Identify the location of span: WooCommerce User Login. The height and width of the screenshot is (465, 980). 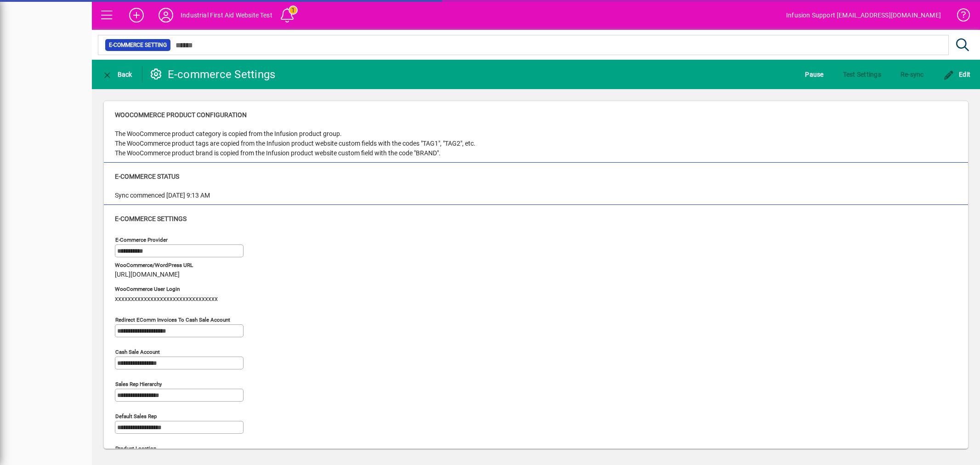
(166, 289).